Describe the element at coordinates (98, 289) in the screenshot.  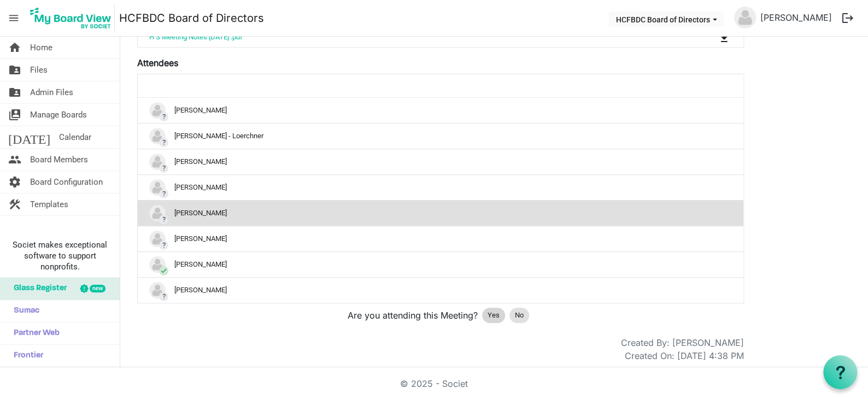
I see `div: new` at that location.